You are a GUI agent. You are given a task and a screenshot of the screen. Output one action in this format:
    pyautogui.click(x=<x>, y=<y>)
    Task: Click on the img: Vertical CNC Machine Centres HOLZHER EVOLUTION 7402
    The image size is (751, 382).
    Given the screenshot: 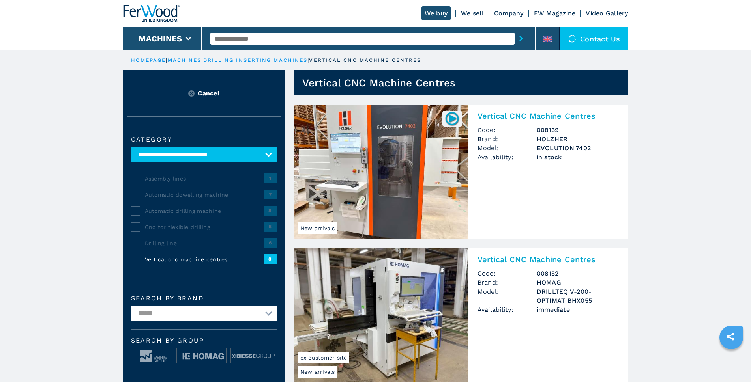 What is the action you would take?
    pyautogui.click(x=381, y=172)
    